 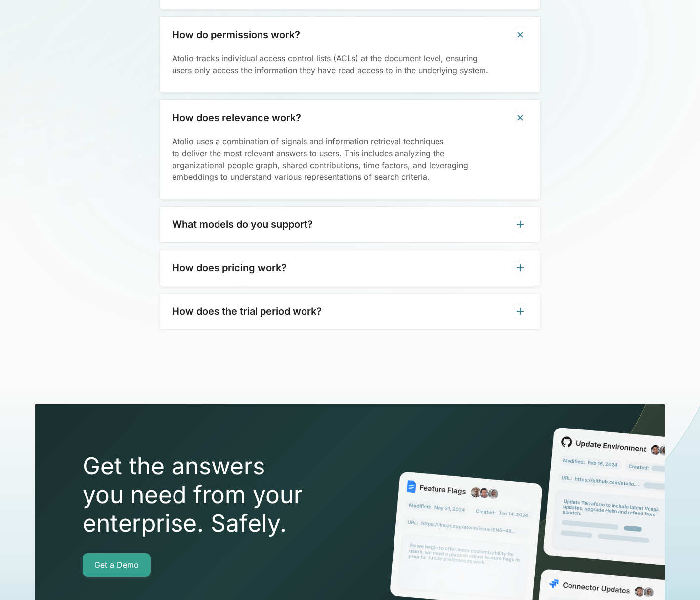 What do you see at coordinates (229, 268) in the screenshot?
I see `h3: How does pricing work?` at bounding box center [229, 268].